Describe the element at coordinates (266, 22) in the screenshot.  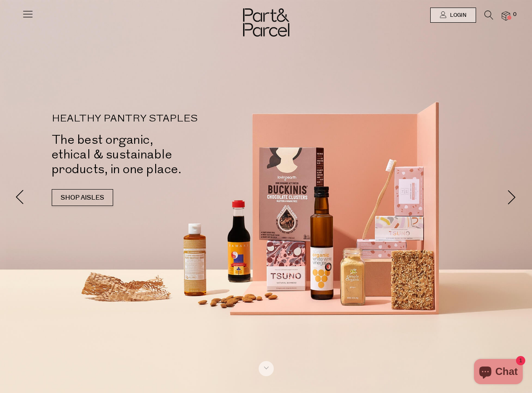
I see `img: Part&Parcel` at that location.